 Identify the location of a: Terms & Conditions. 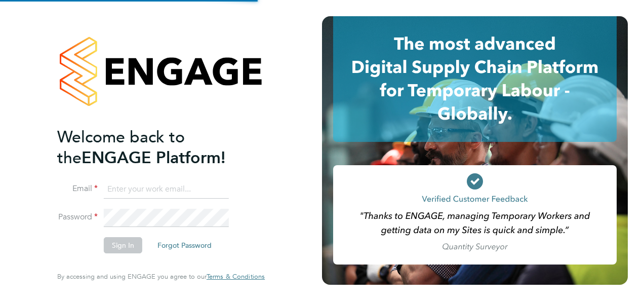
(235, 277).